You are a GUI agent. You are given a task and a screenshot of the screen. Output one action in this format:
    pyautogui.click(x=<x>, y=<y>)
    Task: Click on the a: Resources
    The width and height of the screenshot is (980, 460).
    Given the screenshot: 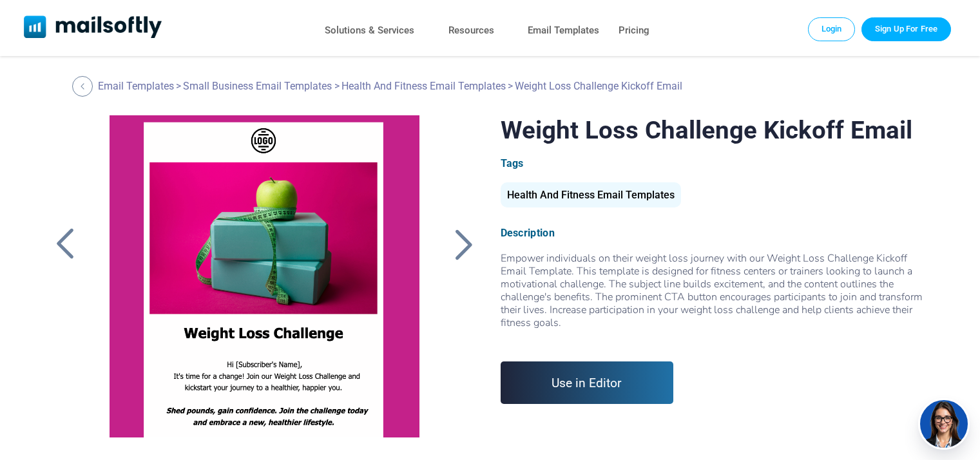 What is the action you would take?
    pyautogui.click(x=471, y=31)
    